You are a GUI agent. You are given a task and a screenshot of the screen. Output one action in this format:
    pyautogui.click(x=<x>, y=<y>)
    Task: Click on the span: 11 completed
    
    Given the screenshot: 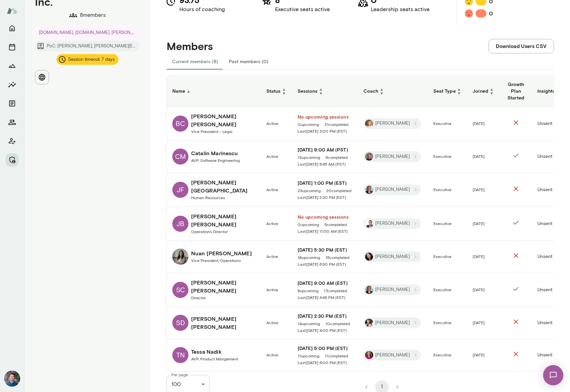 What is the action you would take?
    pyautogui.click(x=337, y=356)
    